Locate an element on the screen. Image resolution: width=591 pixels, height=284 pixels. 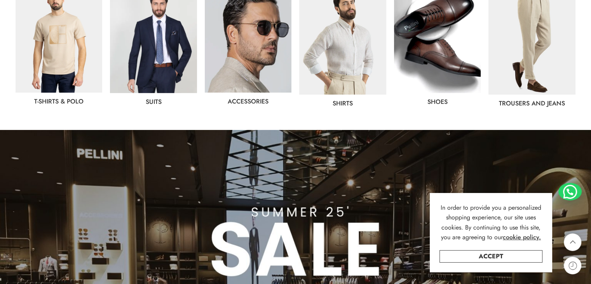
a: cookie policy. is located at coordinates (522, 237).